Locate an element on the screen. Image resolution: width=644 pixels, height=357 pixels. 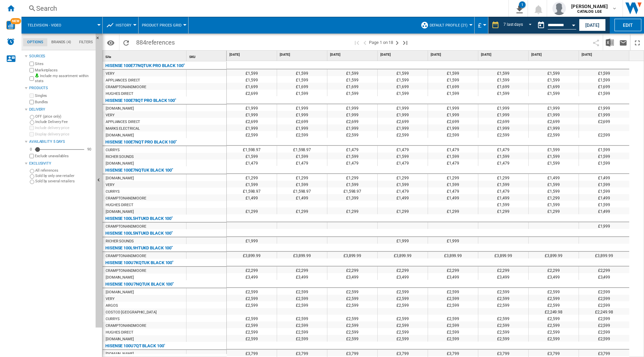
label: Include delivery price is located at coordinates (64, 128).